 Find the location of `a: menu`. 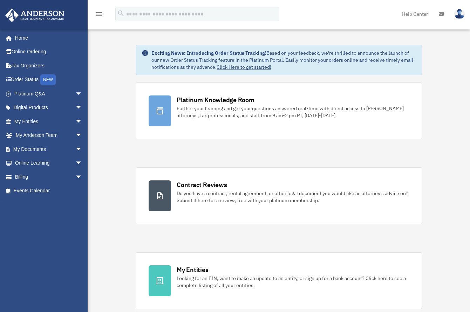

a: menu is located at coordinates (99, 15).